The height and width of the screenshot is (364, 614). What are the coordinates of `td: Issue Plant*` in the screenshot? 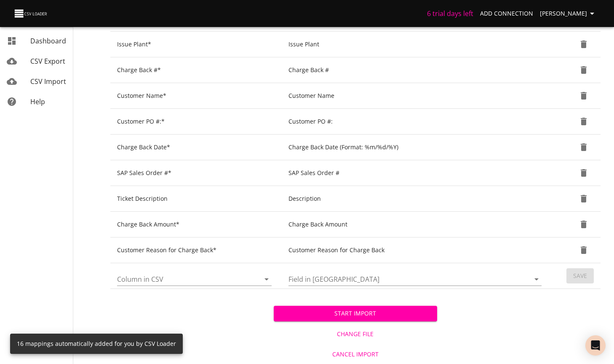 It's located at (196, 44).